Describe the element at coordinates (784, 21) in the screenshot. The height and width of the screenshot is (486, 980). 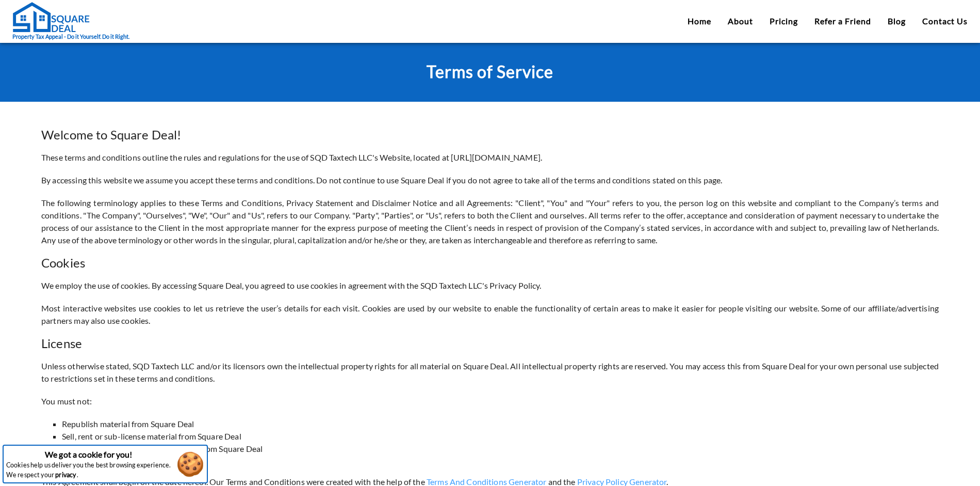
I see `a: Pricing` at that location.